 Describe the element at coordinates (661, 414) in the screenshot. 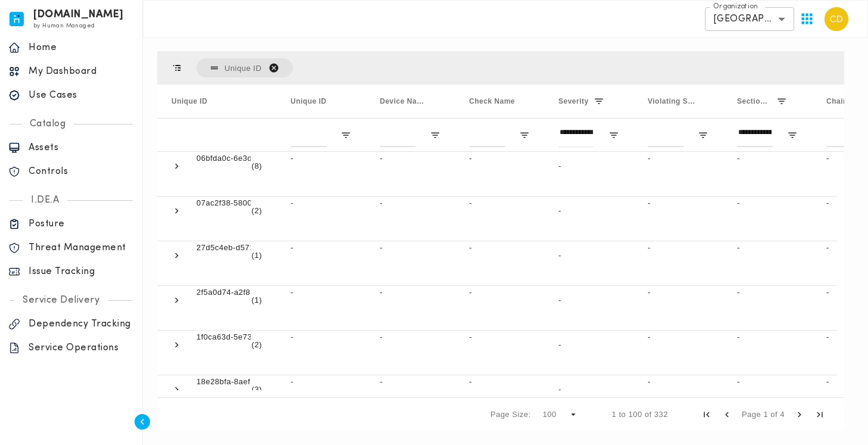

I see `span: 332` at that location.